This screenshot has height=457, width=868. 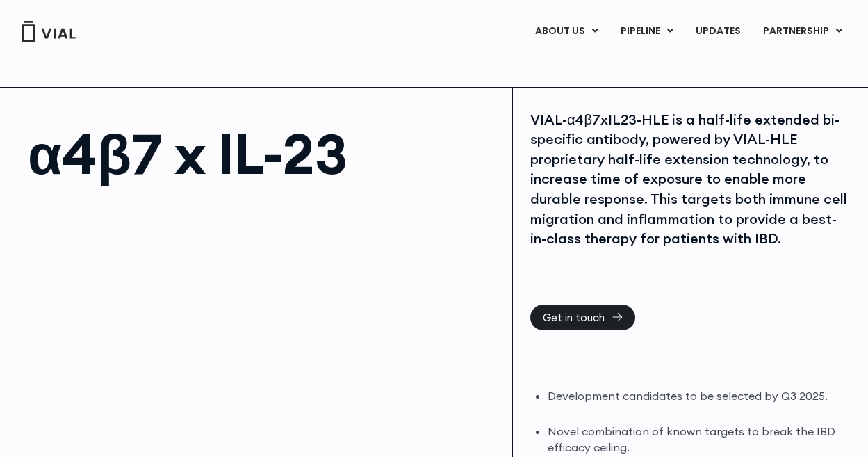 I want to click on li: Novel combination of known targets to break the IBD efficacy ceiling., so click(x=699, y=439).